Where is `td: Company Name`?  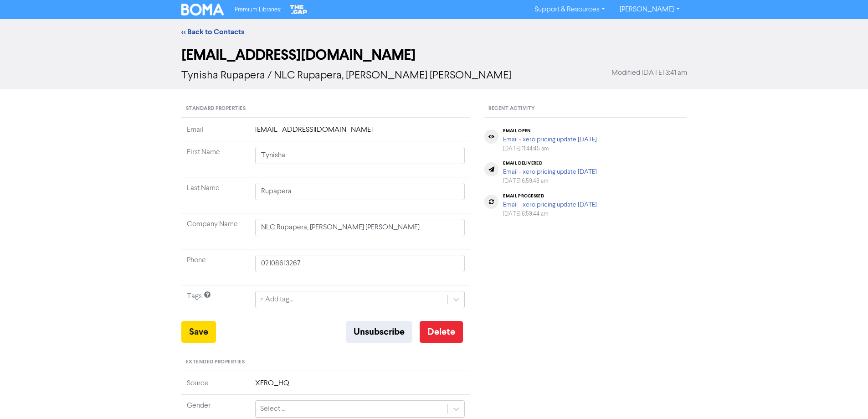 td: Company Name is located at coordinates (215, 231).